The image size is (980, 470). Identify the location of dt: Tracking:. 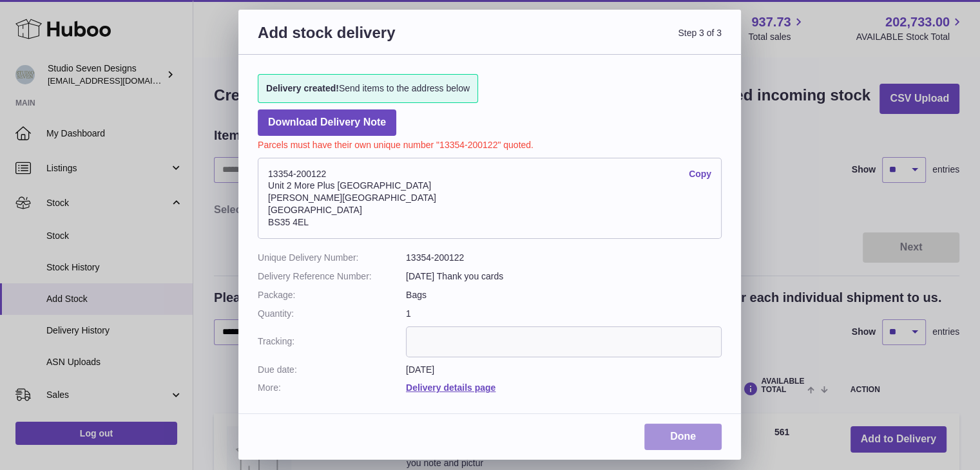
(332, 342).